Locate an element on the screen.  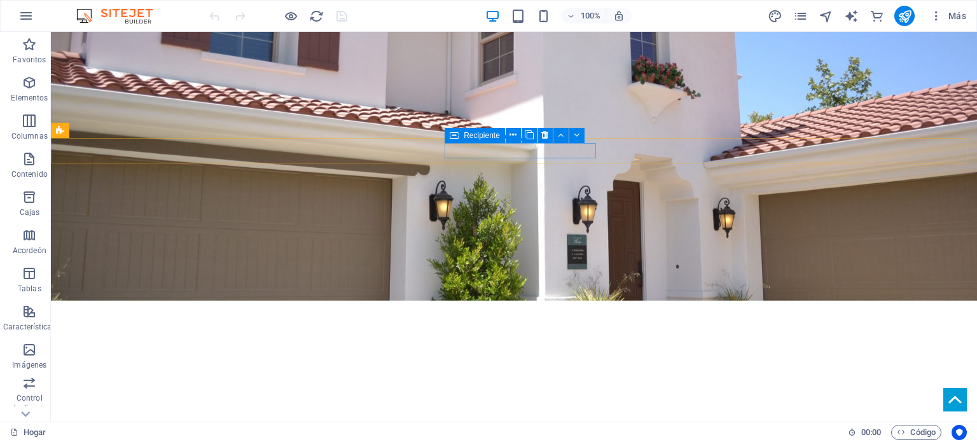
button: 100% is located at coordinates (584, 16).